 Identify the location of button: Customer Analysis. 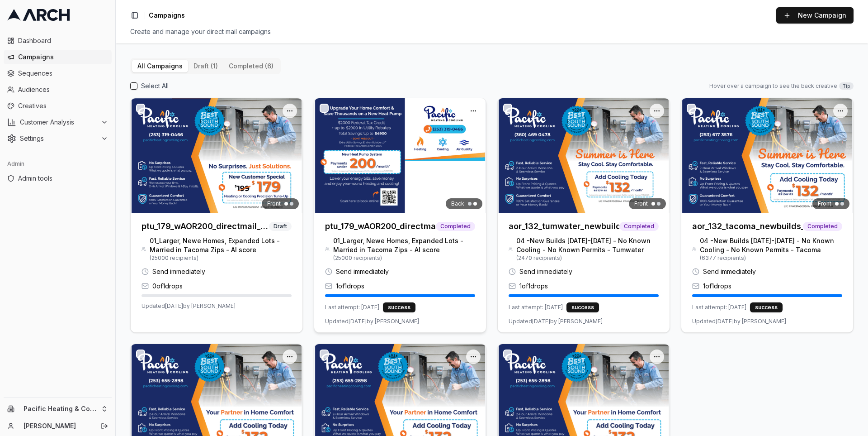
(58, 122).